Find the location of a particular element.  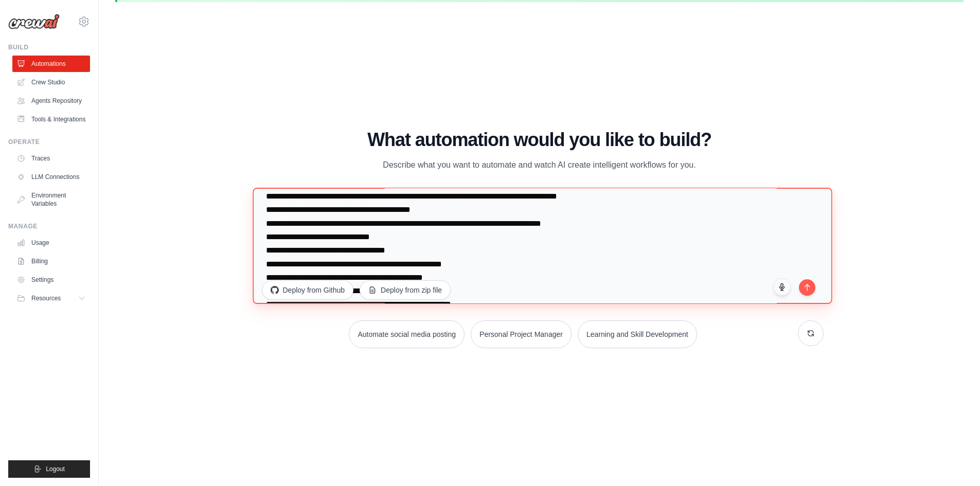

div: Build is located at coordinates (49, 47).